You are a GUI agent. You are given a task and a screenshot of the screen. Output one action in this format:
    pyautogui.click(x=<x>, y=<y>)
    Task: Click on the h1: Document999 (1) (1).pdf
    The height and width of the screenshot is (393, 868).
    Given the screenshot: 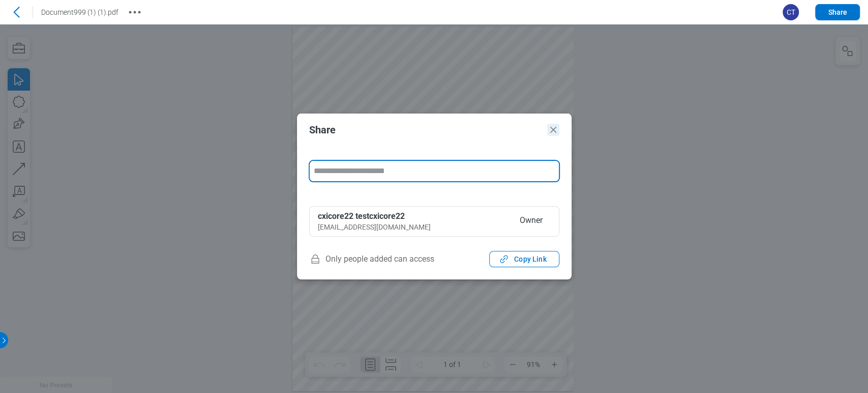 What is the action you would take?
    pyautogui.click(x=79, y=12)
    